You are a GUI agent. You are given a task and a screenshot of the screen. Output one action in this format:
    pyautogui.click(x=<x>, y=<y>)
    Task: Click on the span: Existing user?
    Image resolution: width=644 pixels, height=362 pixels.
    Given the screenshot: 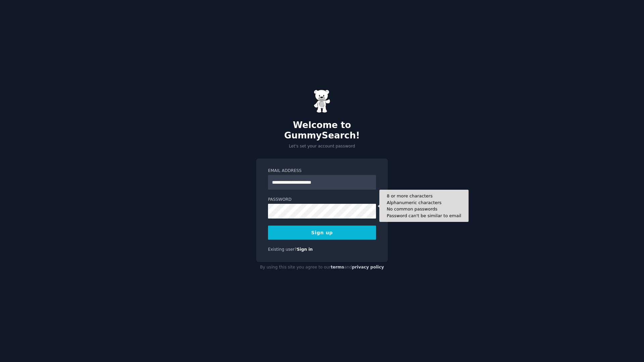 What is the action you would take?
    pyautogui.click(x=282, y=249)
    